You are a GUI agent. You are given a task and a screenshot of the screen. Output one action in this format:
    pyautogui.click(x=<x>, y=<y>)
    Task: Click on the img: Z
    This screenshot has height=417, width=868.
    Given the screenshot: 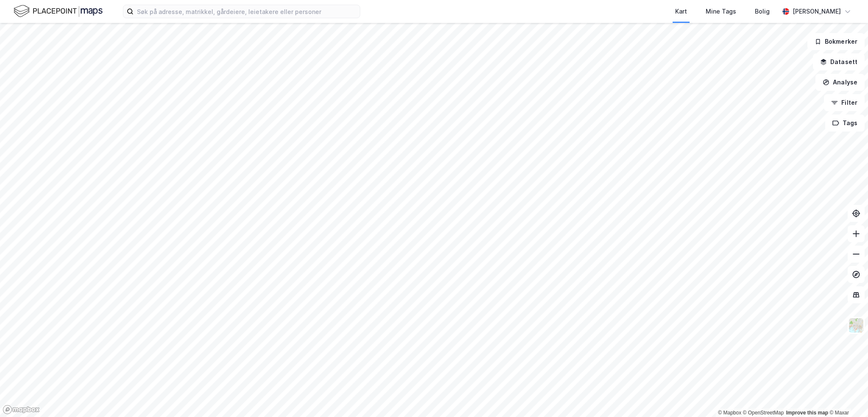 What is the action you would take?
    pyautogui.click(x=856, y=325)
    